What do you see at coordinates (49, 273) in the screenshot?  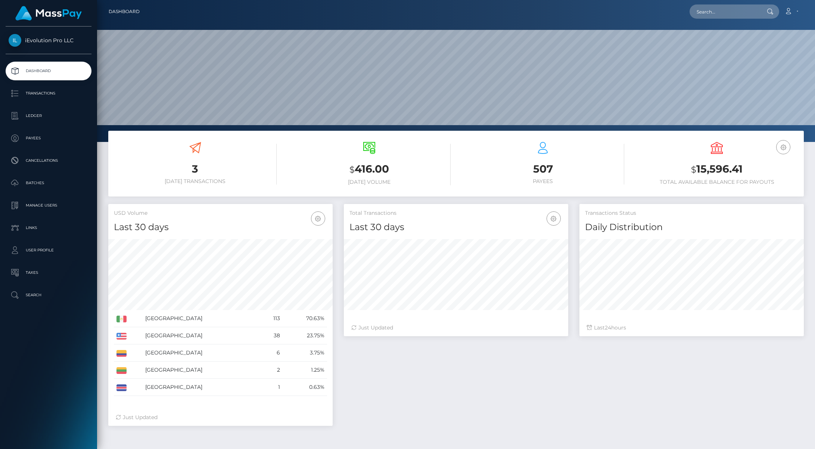 I see `a: Taxes` at bounding box center [49, 273].